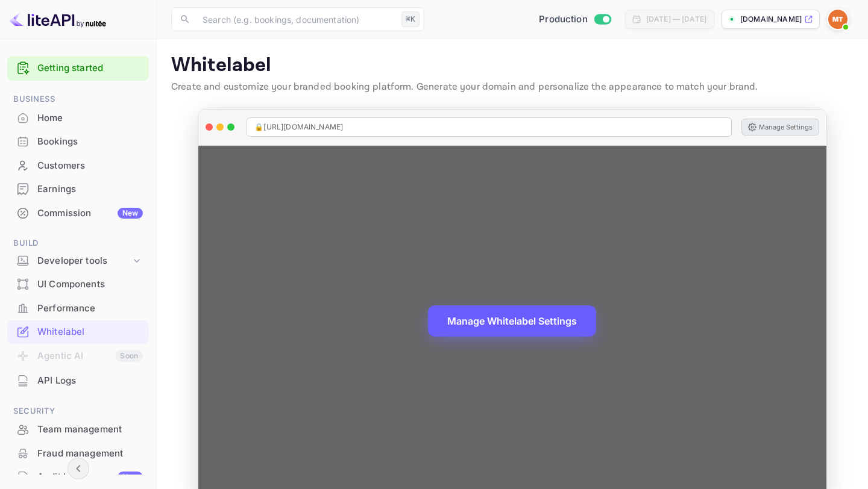  I want to click on a: Home, so click(77, 117).